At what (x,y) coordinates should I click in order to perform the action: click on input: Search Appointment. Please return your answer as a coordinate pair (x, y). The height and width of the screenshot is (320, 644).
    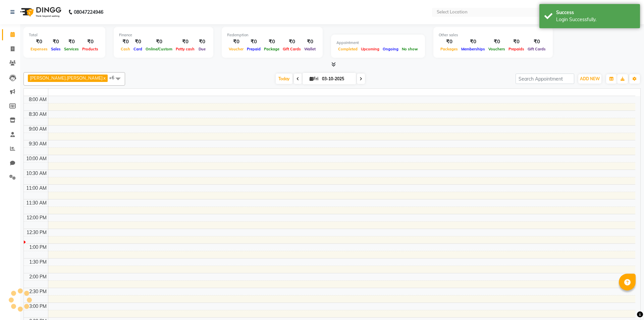
    Looking at the image, I should click on (545, 78).